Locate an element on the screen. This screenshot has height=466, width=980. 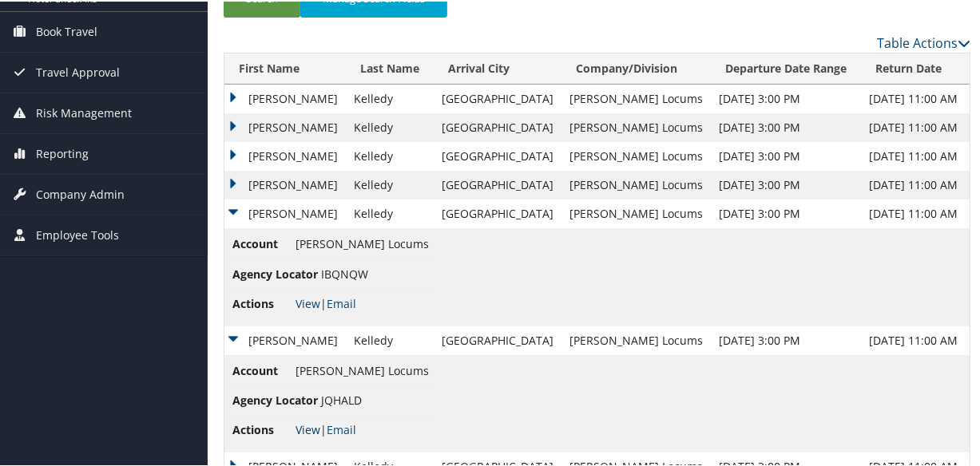
span: JQHALD is located at coordinates (341, 399).